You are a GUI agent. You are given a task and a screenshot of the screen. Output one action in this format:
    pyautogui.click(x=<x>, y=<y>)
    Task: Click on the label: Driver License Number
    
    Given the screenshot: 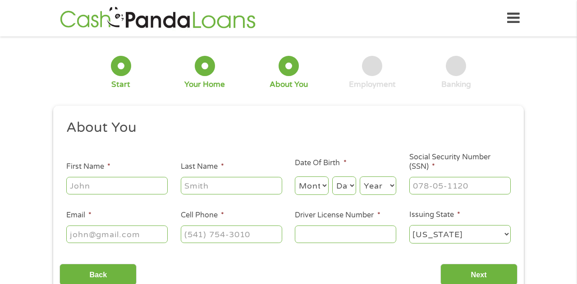 What is the action you would take?
    pyautogui.click(x=337, y=215)
    